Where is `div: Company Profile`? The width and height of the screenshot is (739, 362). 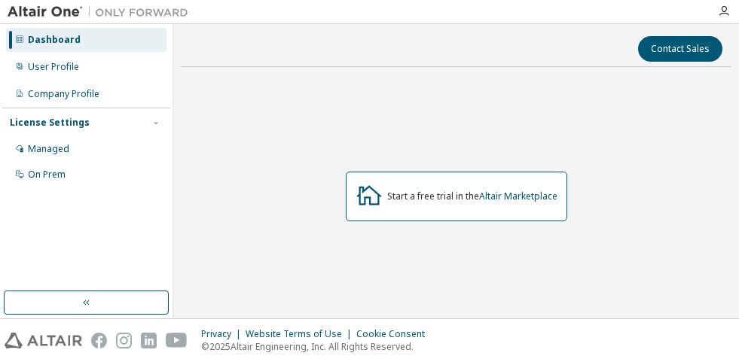 div: Company Profile is located at coordinates (63, 94).